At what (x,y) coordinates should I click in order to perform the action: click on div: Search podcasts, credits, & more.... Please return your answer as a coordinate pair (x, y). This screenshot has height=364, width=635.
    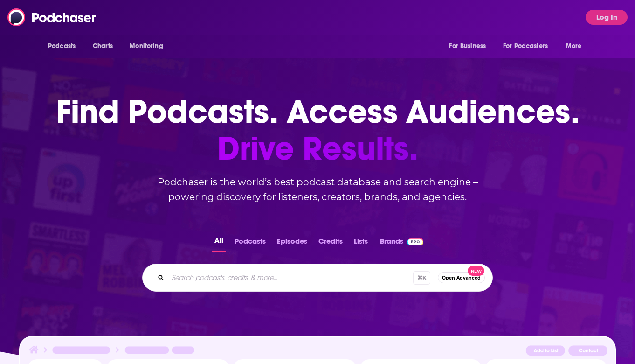
    Looking at the image, I should click on (318, 277).